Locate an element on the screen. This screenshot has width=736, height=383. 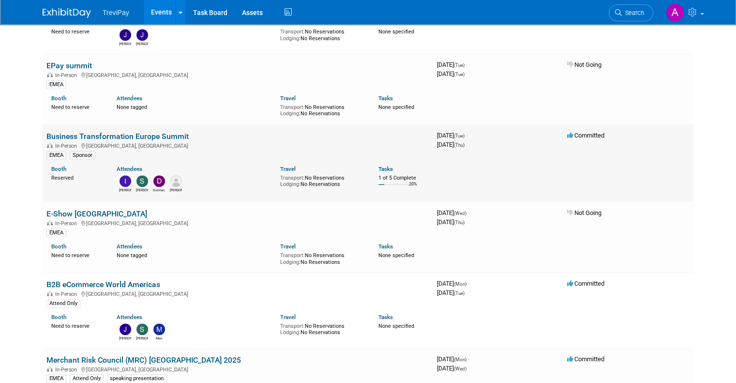
div: 1 of 5 Complete is located at coordinates (404, 178).